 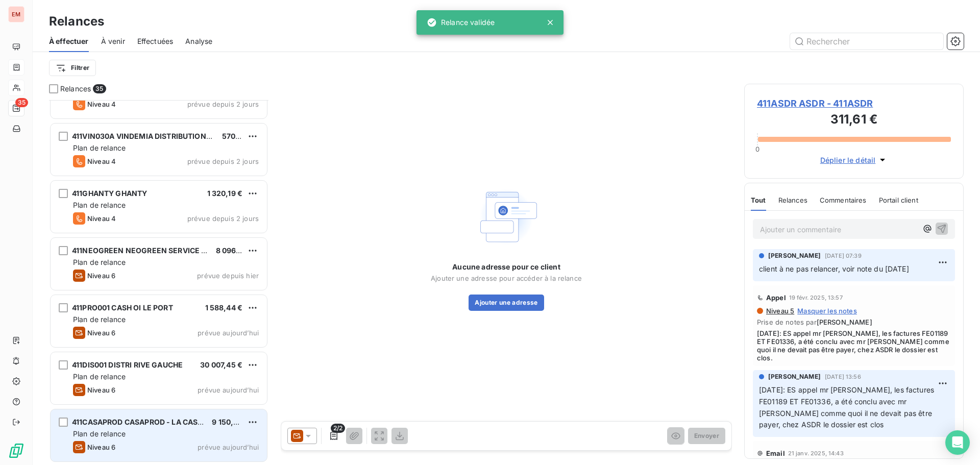 I want to click on span: Portail client, so click(x=899, y=200).